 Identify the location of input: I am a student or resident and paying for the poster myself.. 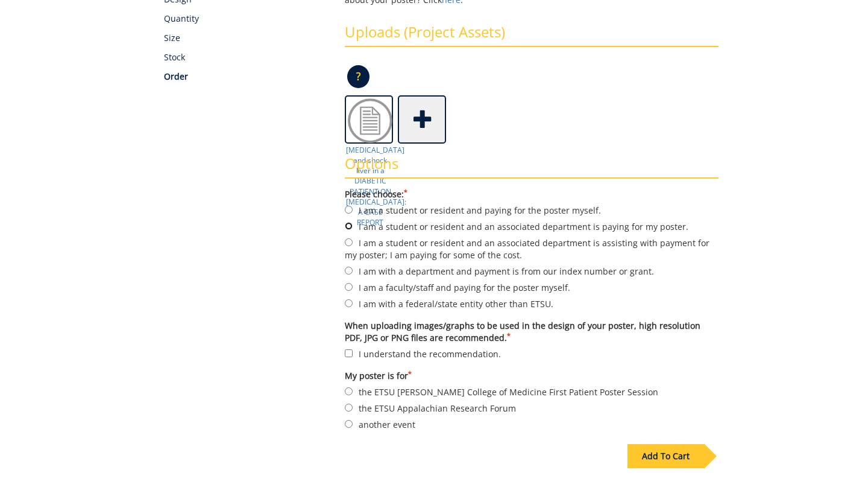
(348, 209).